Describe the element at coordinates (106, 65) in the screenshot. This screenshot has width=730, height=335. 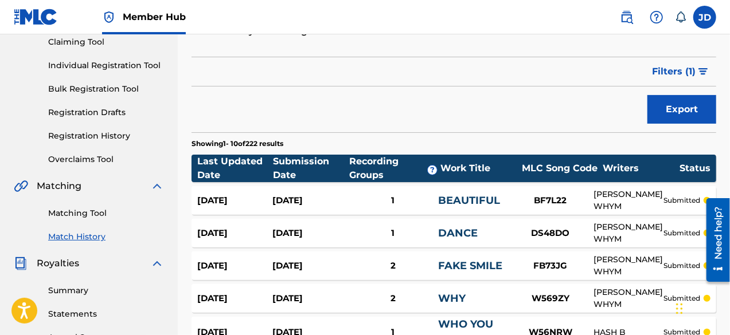
I see `a: Individual Registration Tool` at that location.